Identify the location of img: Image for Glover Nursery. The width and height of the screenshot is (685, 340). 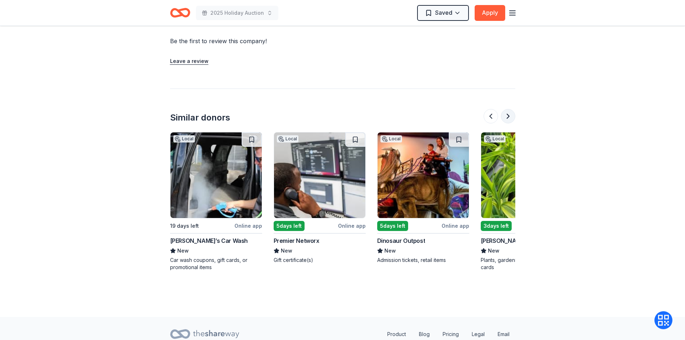
(527, 175).